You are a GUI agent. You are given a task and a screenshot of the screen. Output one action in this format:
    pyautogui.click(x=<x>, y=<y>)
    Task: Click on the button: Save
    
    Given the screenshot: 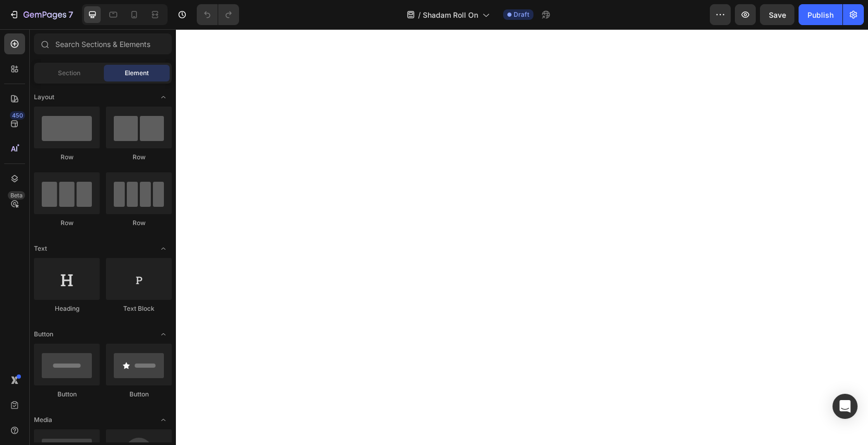 What is the action you would take?
    pyautogui.click(x=777, y=14)
    